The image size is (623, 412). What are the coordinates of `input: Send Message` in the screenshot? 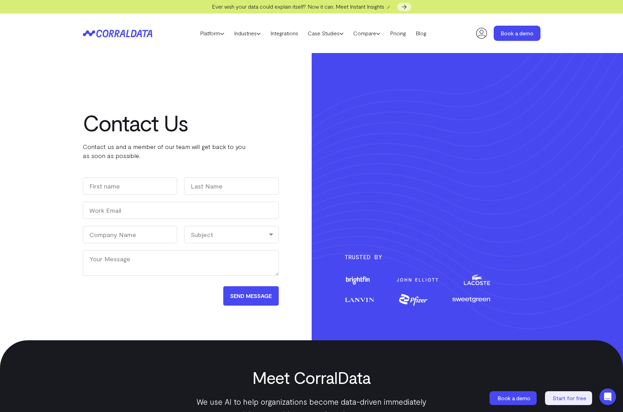 It's located at (251, 296).